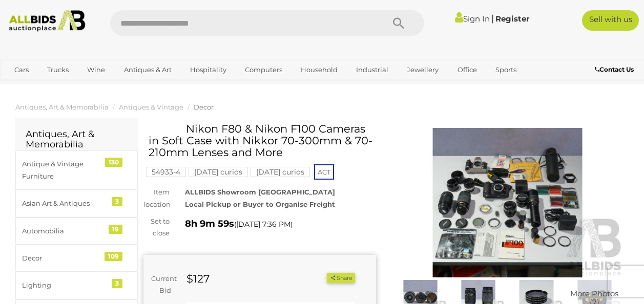  I want to click on img: Allbids.com.au, so click(47, 21).